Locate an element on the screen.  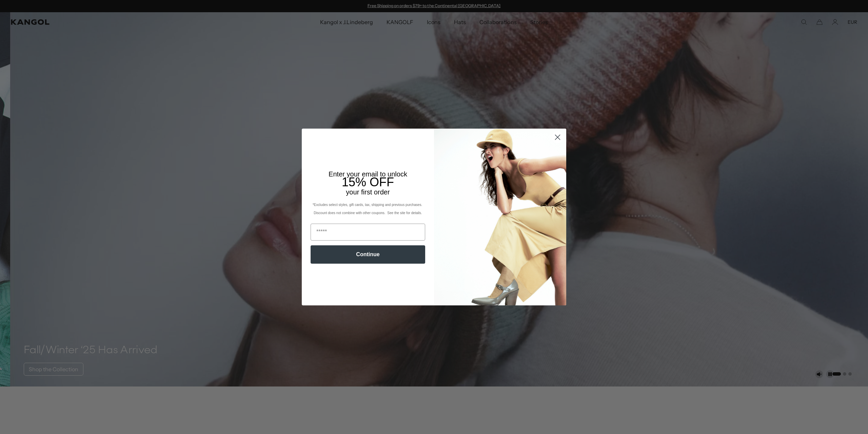
button: Continue is located at coordinates (368, 254).